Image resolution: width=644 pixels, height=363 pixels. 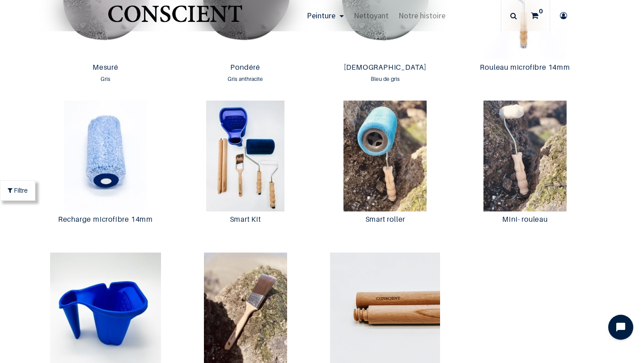 I want to click on span: Filtre, so click(x=20, y=190).